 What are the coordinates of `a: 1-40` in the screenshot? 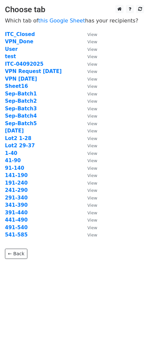 It's located at (11, 153).